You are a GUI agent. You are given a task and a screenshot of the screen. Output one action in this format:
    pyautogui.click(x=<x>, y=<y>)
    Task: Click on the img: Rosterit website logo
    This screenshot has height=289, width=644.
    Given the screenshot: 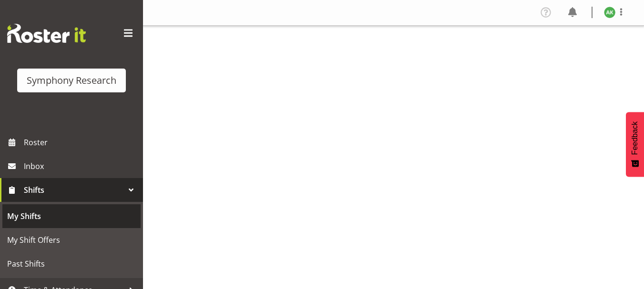 What is the action you would take?
    pyautogui.click(x=46, y=33)
    